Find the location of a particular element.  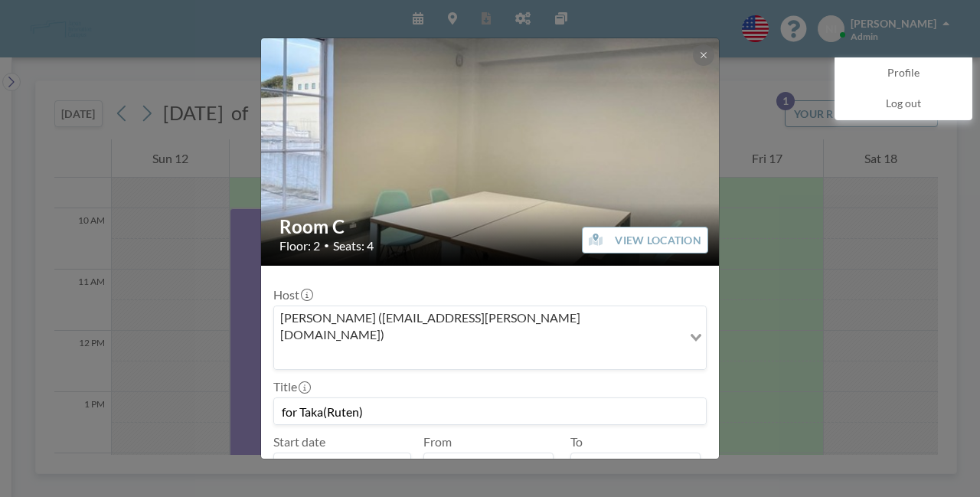

span: Seats: 4 is located at coordinates (353, 246).